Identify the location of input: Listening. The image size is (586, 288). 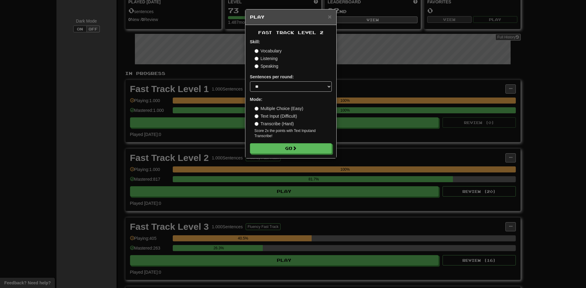
(256, 59).